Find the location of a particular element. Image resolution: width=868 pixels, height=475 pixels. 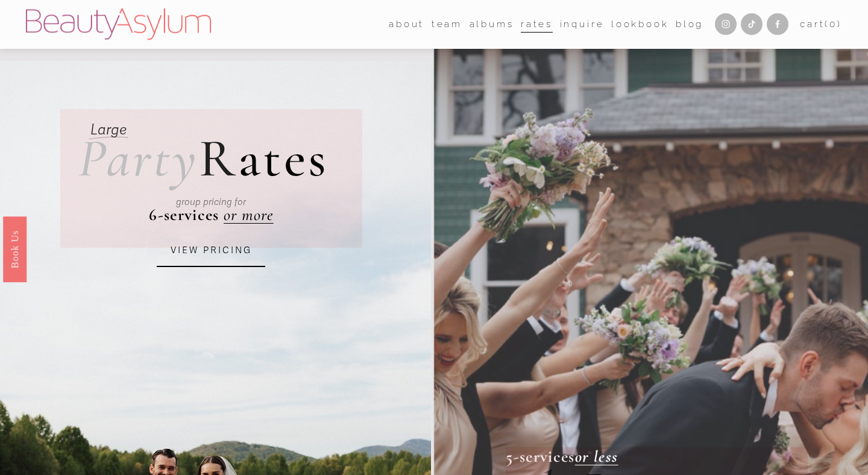

strong: 5-services is located at coordinates (540, 456).